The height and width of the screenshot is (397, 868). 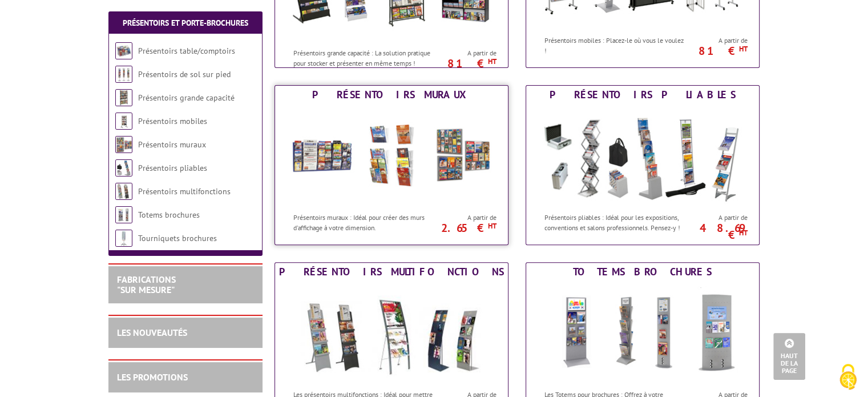 I want to click on div: Totems brochures, so click(x=642, y=272).